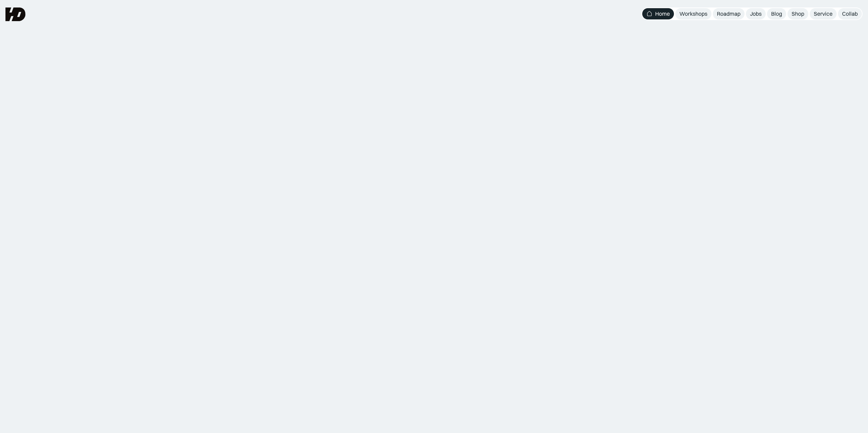 Image resolution: width=868 pixels, height=433 pixels. What do you see at coordinates (798, 14) in the screenshot?
I see `div: Shop` at bounding box center [798, 14].